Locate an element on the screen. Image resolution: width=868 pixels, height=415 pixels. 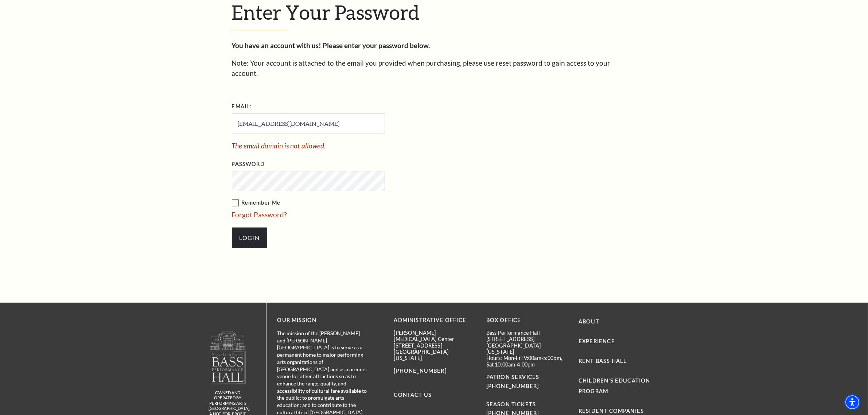
label: Password is located at coordinates (248, 164).